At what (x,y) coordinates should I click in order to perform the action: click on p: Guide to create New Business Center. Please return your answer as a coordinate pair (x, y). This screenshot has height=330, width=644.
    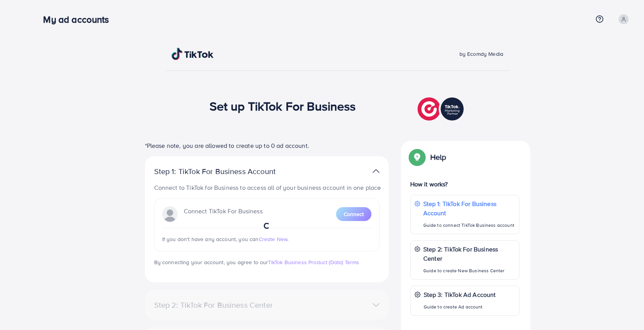
    Looking at the image, I should click on (469, 270).